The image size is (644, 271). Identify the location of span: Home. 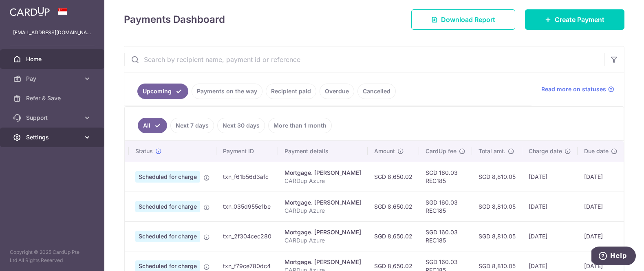
(53, 59).